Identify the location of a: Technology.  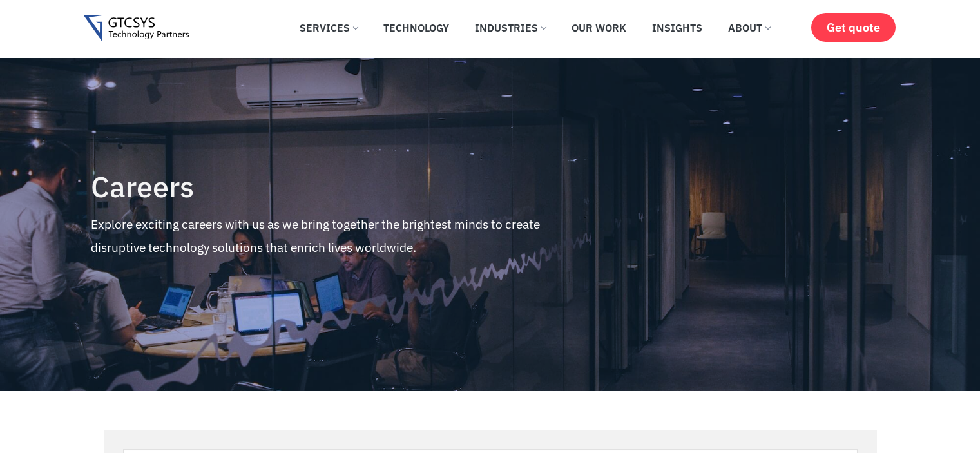
(416, 28).